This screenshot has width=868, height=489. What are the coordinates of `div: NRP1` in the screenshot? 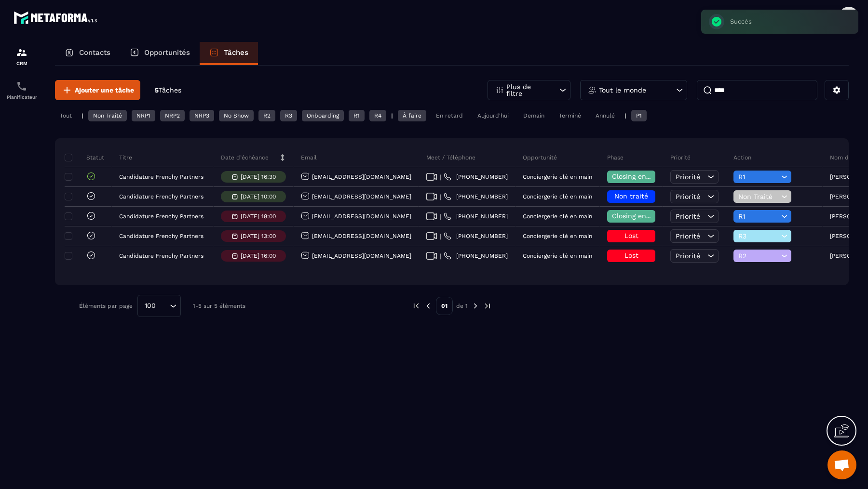 It's located at (143, 116).